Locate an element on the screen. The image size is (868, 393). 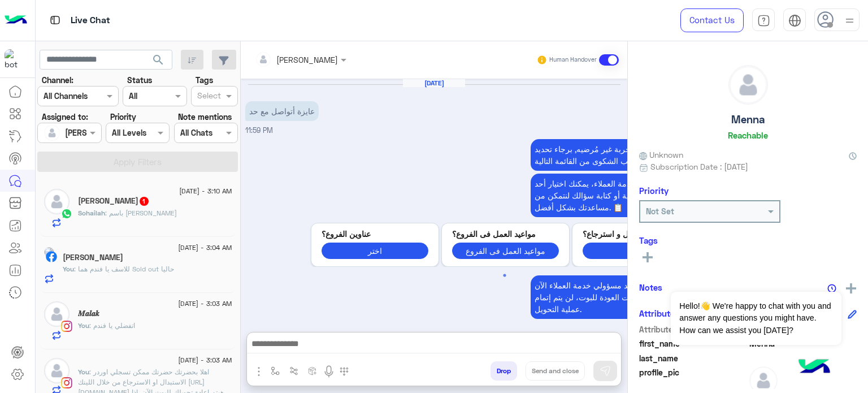
small: Human Handover is located at coordinates (573, 60).